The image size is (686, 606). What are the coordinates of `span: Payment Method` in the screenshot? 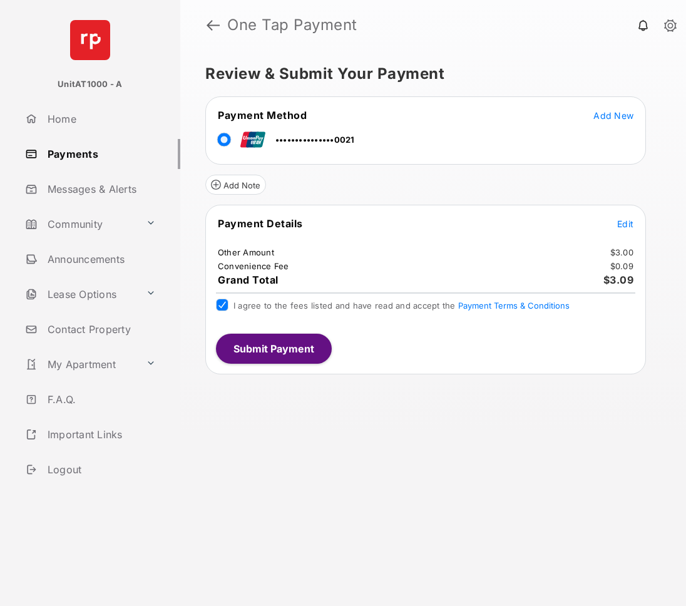 It's located at (262, 115).